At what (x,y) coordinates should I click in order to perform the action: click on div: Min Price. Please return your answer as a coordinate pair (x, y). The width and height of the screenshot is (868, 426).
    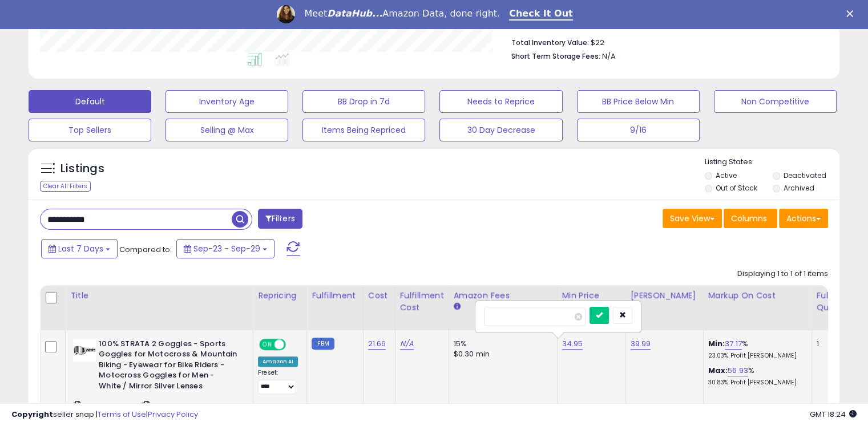
    Looking at the image, I should click on (591, 295).